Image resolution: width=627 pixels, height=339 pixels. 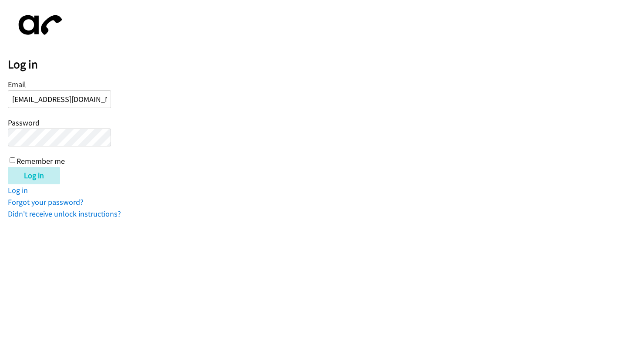 I want to click on a: Forgot your password?, so click(x=46, y=201).